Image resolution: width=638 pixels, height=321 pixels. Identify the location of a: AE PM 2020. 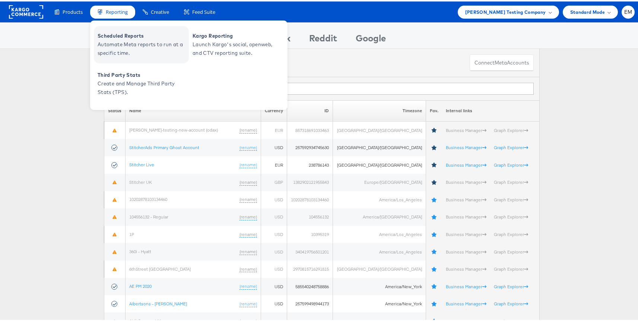
(141, 284).